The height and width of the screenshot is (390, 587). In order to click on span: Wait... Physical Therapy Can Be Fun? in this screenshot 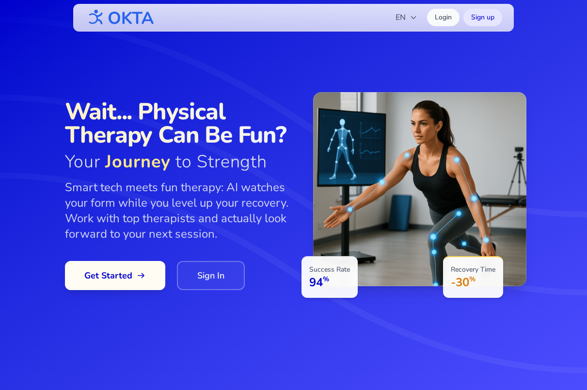, I will do `click(179, 123)`.